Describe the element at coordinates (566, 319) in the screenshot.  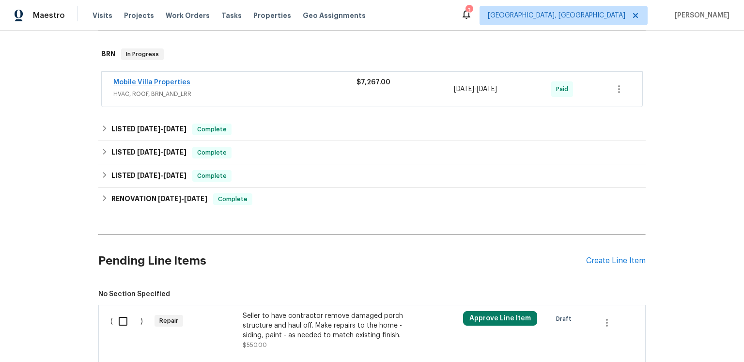
I see `span: Draft` at that location.